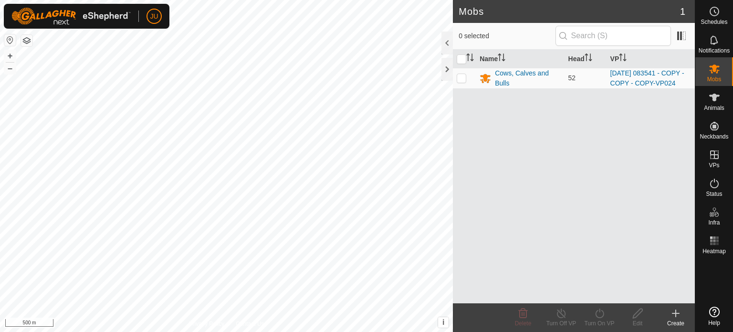  Describe the element at coordinates (714, 316) in the screenshot. I see `a: Help` at that location.